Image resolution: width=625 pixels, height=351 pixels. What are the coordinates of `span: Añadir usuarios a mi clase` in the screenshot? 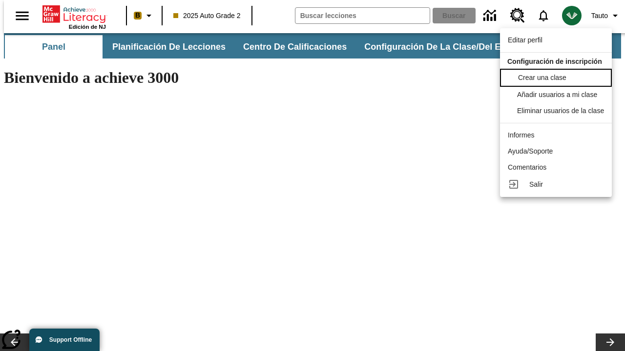 It's located at (557, 95).